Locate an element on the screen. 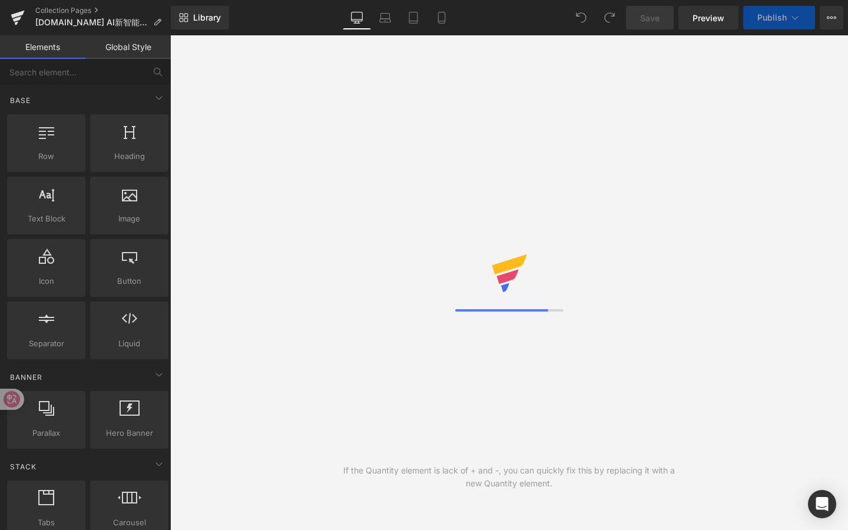  span: Row is located at coordinates (46, 156).